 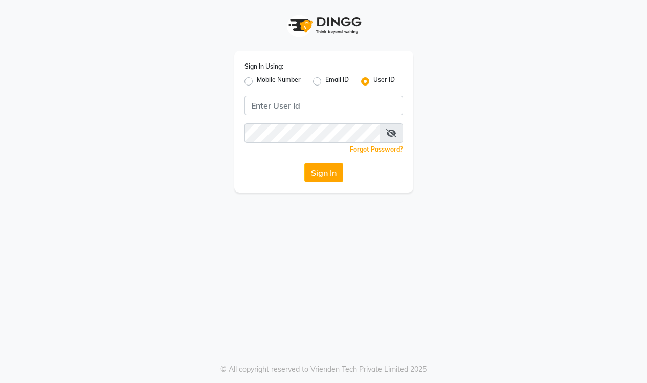 I want to click on label: Sign In Using:, so click(x=264, y=67).